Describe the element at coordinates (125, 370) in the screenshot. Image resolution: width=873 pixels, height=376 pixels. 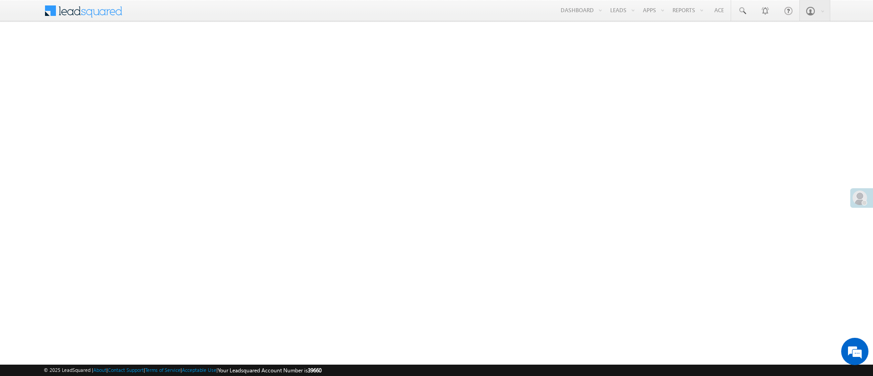
I see `a: Contact Support` at that location.